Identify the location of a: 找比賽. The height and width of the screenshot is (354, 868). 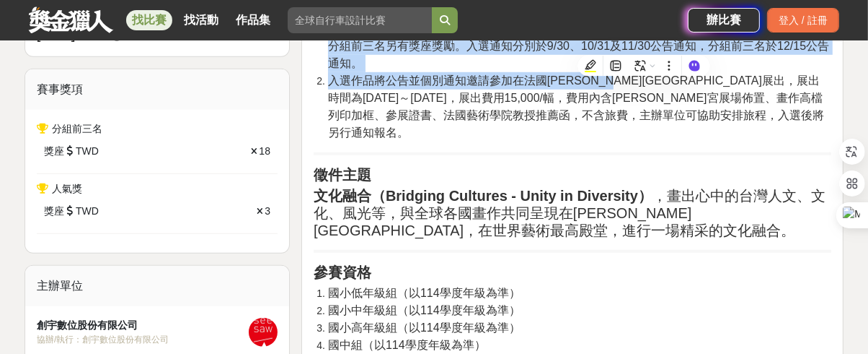
(149, 20).